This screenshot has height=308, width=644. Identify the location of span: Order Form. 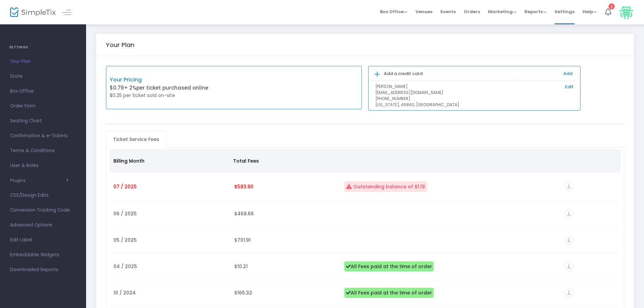
(43, 106).